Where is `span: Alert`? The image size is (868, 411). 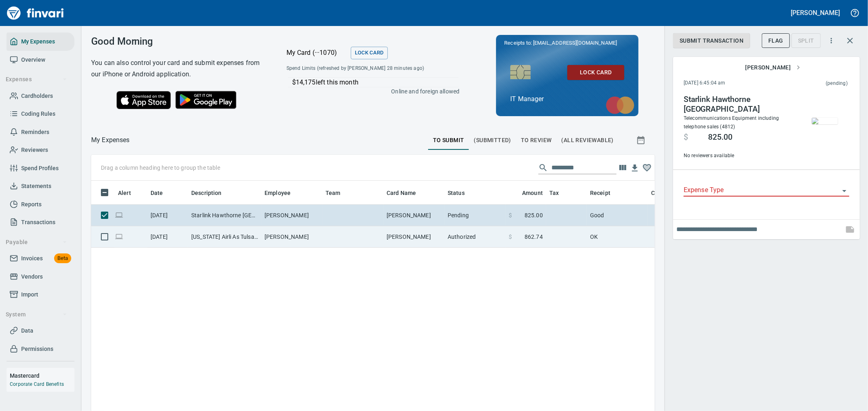 span: Alert is located at coordinates (130, 193).